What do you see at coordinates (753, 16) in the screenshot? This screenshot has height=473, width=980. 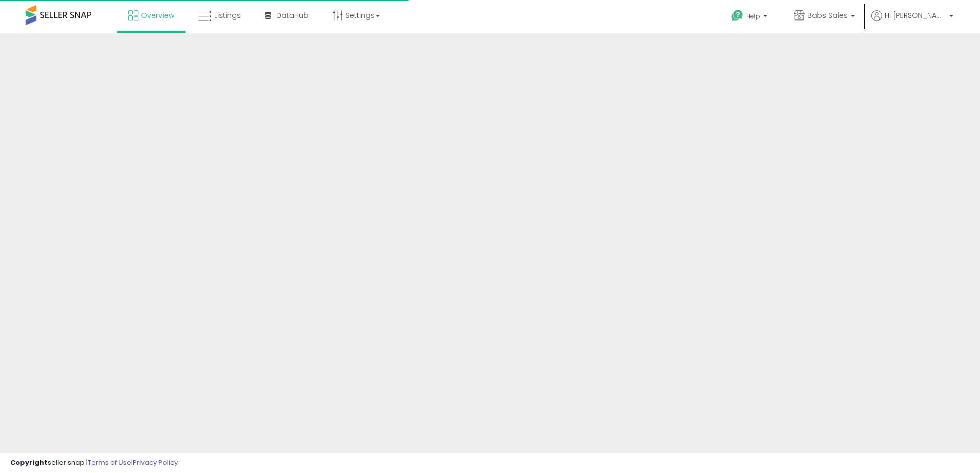 I see `span: Help` at bounding box center [753, 16].